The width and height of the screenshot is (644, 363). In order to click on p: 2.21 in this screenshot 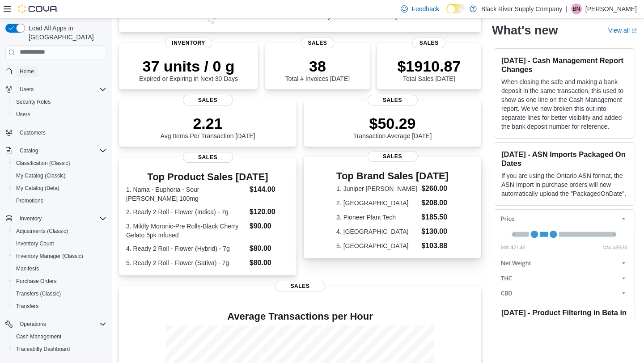, I will do `click(208, 124)`.